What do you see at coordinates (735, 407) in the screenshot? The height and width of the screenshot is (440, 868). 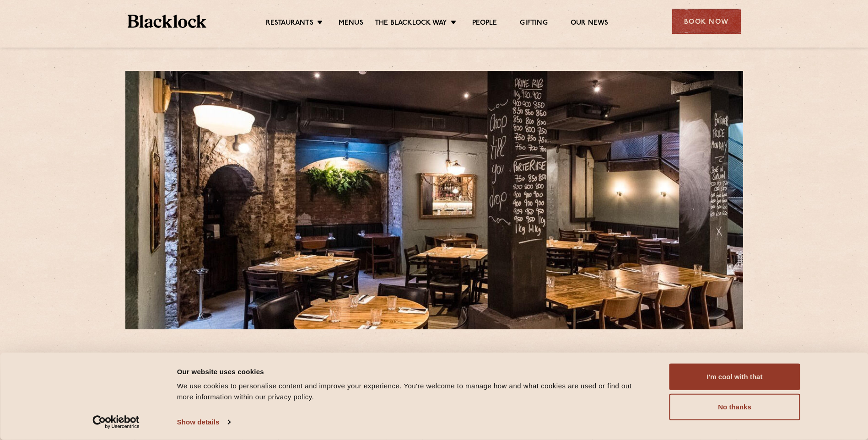 I see `button: No thanks` at bounding box center [735, 407].